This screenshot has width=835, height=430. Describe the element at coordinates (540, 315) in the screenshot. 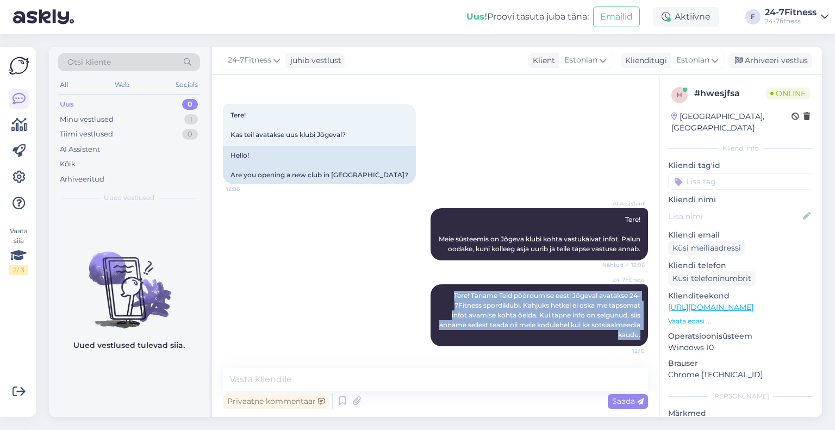

I see `span: Tere! Täname Teid pöördumise eest! Jõgeval avatakse 24-7Fitness spordiklubi. Kahjuks hetkel ei os...` at that location.